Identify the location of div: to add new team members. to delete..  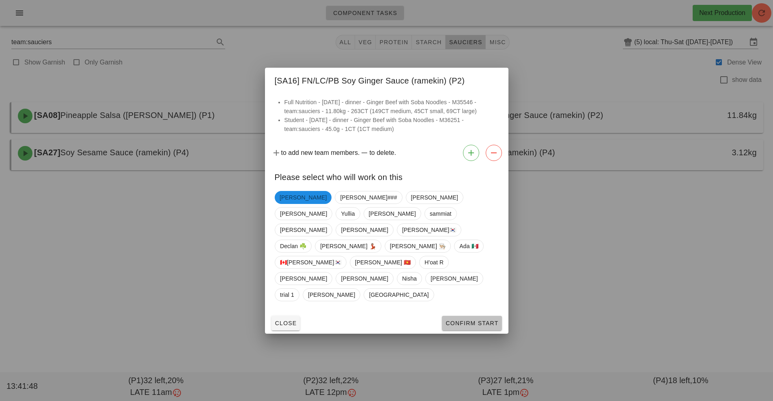
(386, 153).